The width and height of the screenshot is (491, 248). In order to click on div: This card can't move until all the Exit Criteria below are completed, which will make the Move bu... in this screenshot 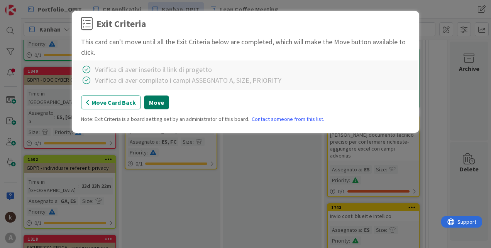, I will do `click(245, 47)`.